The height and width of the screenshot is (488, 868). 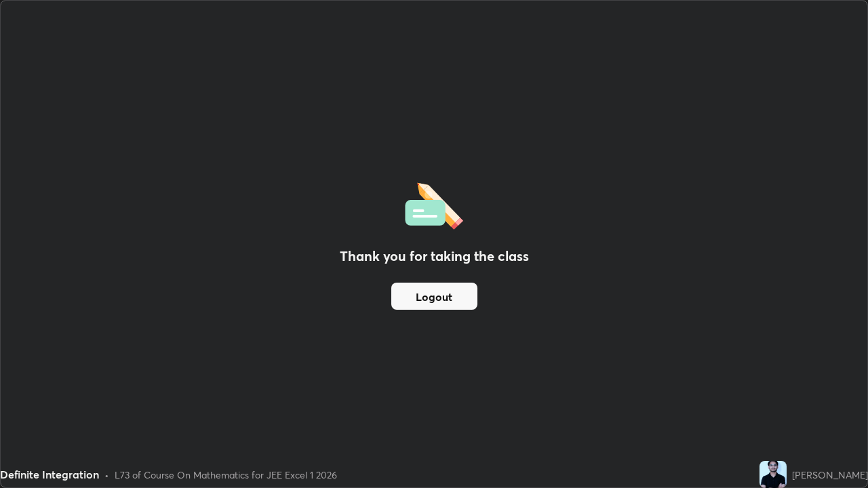 What do you see at coordinates (434, 296) in the screenshot?
I see `button: Logout` at bounding box center [434, 296].